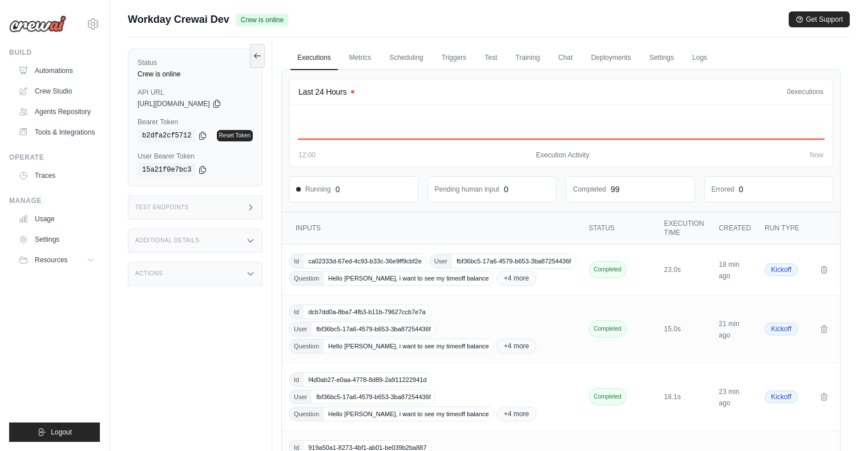 Image resolution: width=868 pixels, height=451 pixels. I want to click on span: Resources, so click(51, 260).